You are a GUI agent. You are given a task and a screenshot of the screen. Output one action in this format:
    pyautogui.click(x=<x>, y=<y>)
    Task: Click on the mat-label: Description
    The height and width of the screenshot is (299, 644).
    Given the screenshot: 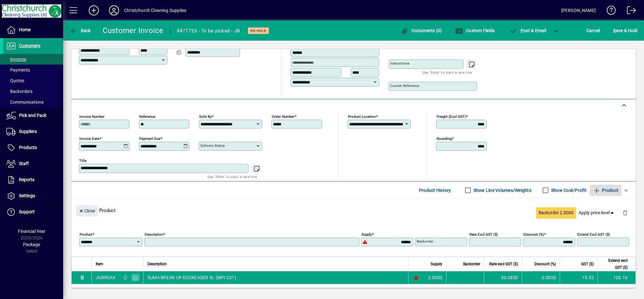 What is the action you would take?
    pyautogui.click(x=154, y=235)
    